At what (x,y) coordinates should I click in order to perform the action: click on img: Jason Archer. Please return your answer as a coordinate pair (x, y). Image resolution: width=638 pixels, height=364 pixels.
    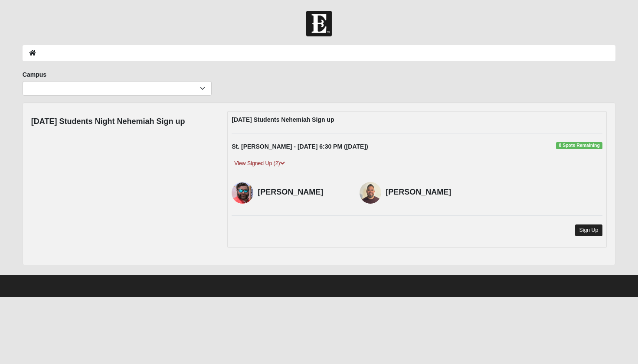
    Looking at the image, I should click on (242, 193).